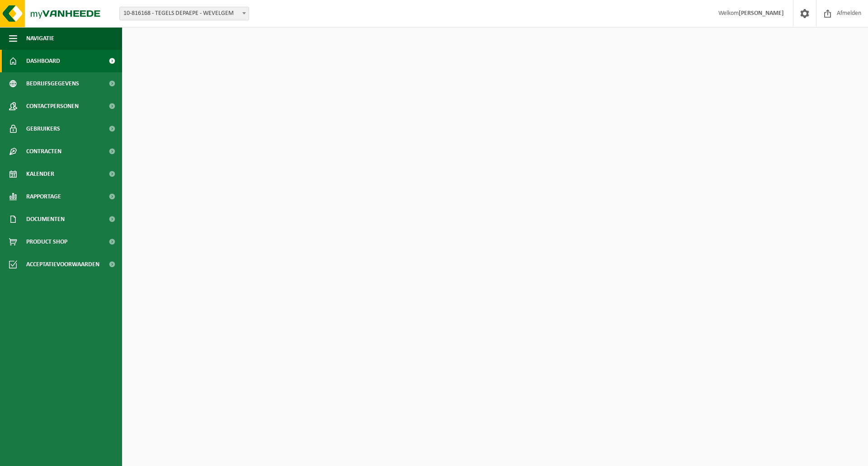 The image size is (868, 466). Describe the element at coordinates (40, 174) in the screenshot. I see `span: Kalender` at that location.